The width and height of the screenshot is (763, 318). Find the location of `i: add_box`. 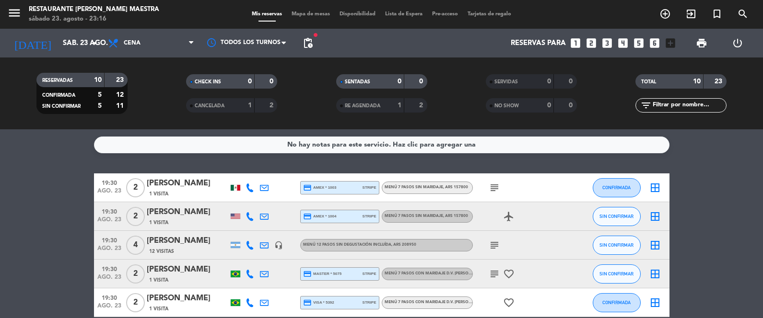

i: add_box is located at coordinates (670, 43).